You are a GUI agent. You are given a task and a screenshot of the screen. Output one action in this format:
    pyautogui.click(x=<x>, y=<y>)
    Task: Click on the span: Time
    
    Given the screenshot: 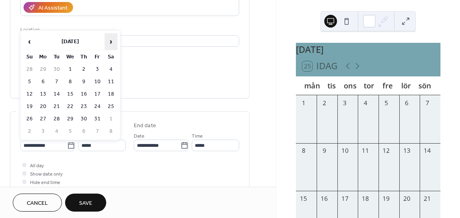 What is the action you would take?
    pyautogui.click(x=197, y=136)
    